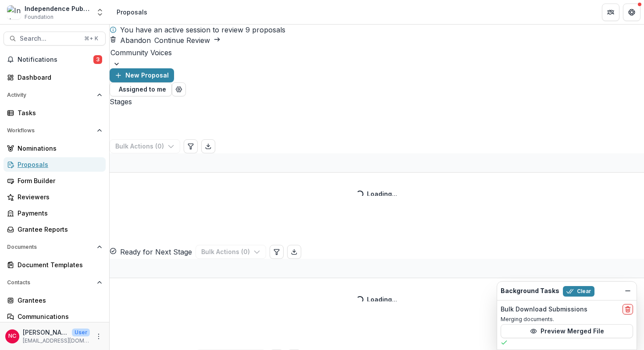 This screenshot has width=644, height=350. What do you see at coordinates (98, 60) in the screenshot?
I see `span: 3` at bounding box center [98, 60].